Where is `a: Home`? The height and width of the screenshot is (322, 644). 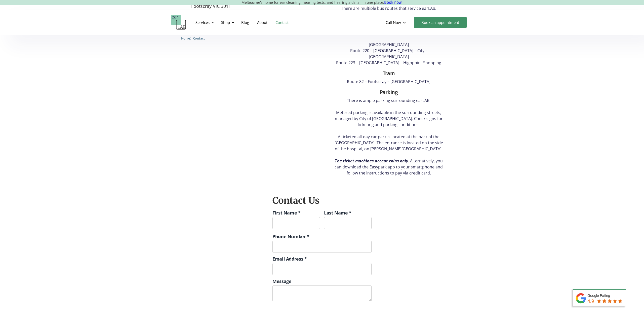 a: Home is located at coordinates (185, 38).